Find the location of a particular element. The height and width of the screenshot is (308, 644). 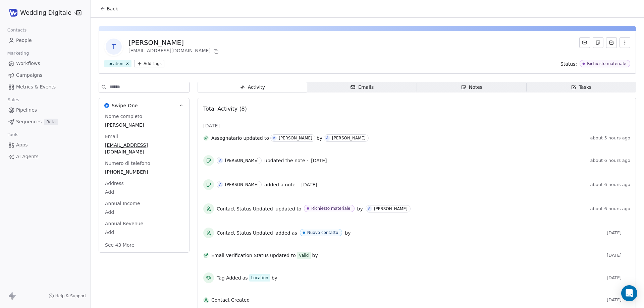

span: Email Verification Status is located at coordinates (240, 256).